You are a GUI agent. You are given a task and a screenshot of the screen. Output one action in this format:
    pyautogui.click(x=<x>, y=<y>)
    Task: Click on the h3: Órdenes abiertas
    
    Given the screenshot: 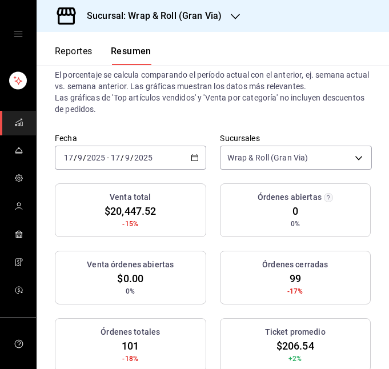 What is the action you would take?
    pyautogui.click(x=289, y=197)
    